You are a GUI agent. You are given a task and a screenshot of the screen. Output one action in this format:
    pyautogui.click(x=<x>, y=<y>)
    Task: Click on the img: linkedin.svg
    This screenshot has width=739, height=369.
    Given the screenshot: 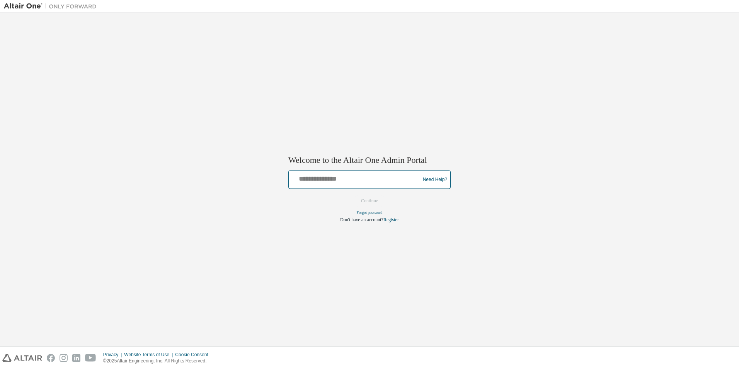 What is the action you would take?
    pyautogui.click(x=76, y=357)
    